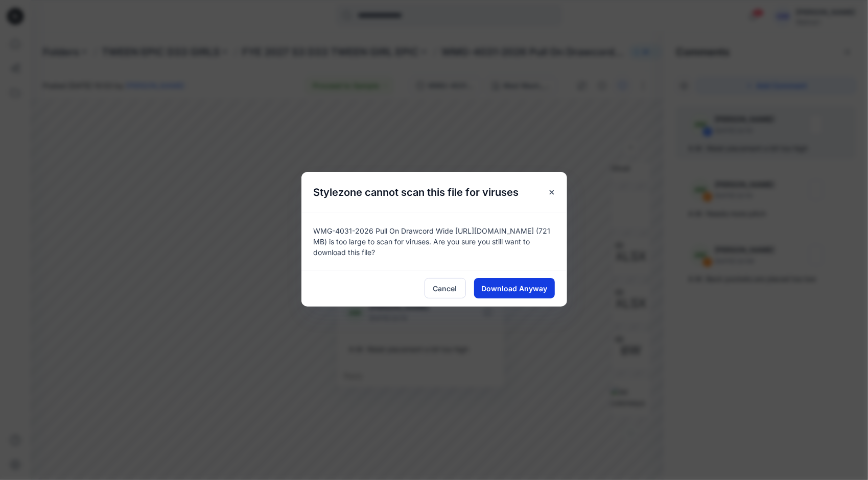 The height and width of the screenshot is (480, 868). What do you see at coordinates (444, 288) in the screenshot?
I see `span: Cancel` at bounding box center [444, 288].